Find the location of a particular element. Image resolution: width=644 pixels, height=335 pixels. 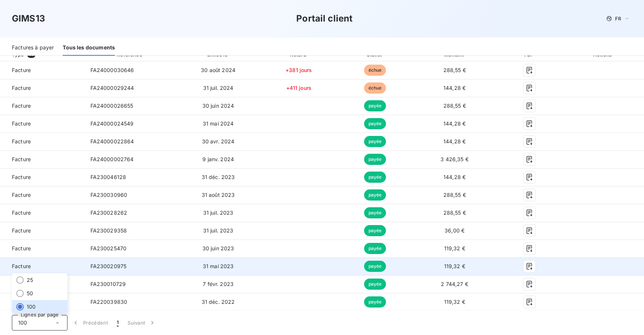

span: +381 jours is located at coordinates (299, 70).